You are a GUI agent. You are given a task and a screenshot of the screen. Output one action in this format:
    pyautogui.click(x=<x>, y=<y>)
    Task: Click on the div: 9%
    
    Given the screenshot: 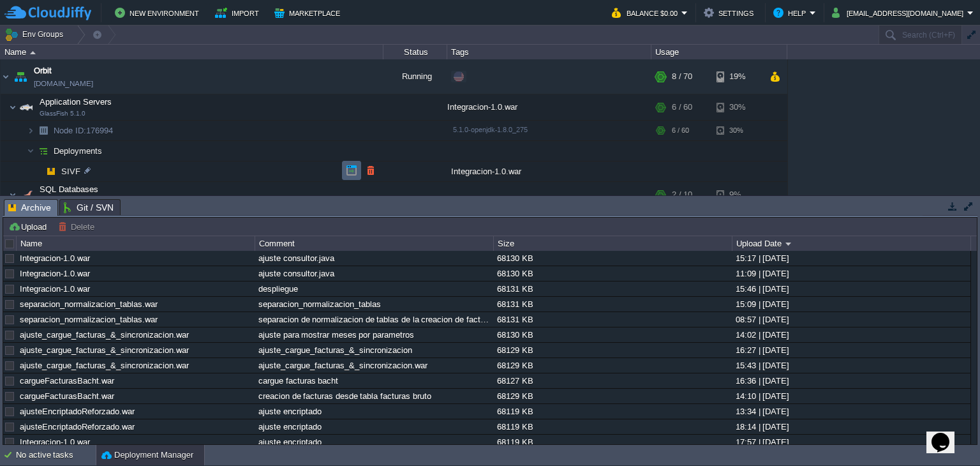 What is the action you would take?
    pyautogui.click(x=737, y=195)
    